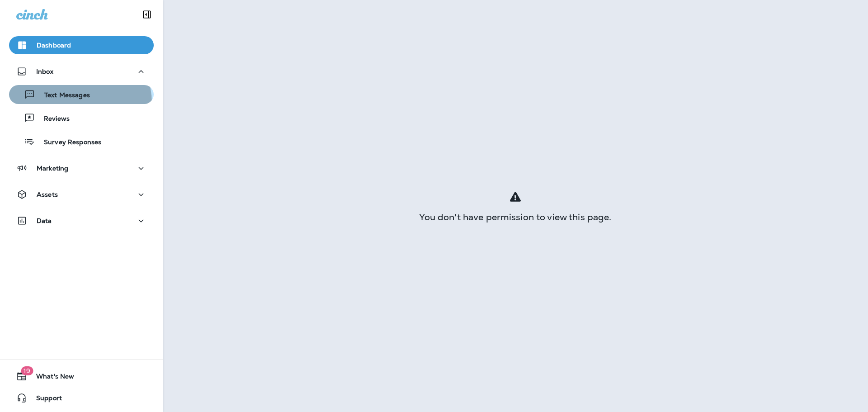  Describe the element at coordinates (81, 71) in the screenshot. I see `button: Inbox` at that location.